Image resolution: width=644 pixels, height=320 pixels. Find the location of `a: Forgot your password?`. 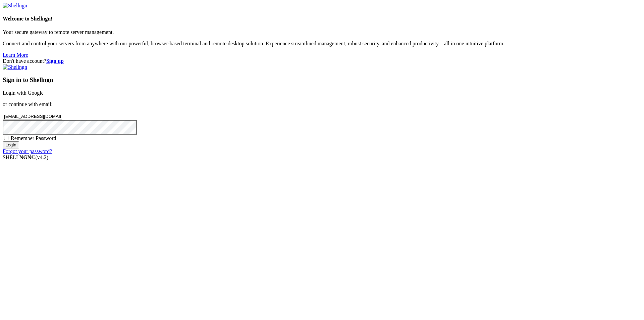

a: Forgot your password? is located at coordinates (27, 151).